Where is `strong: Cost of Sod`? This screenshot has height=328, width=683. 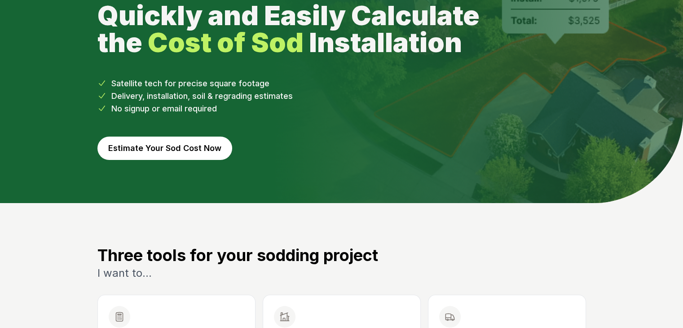
strong: Cost of Sod is located at coordinates (225, 42).